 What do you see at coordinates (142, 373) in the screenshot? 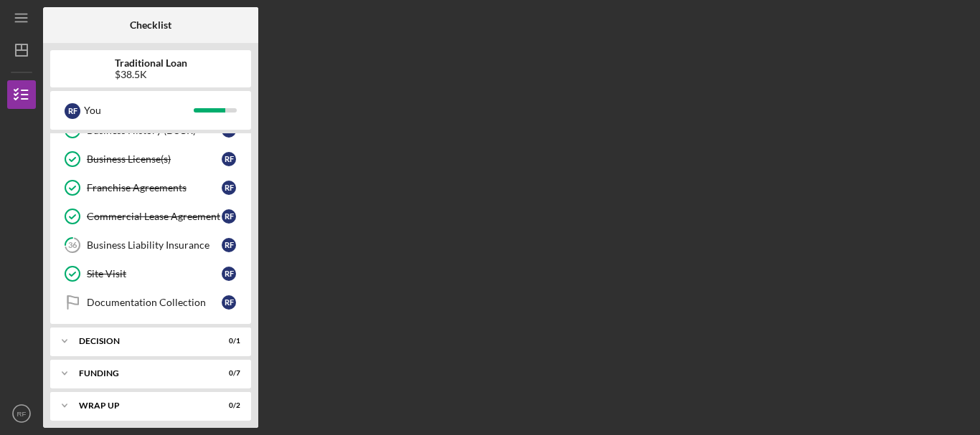
I see `div: Funding` at bounding box center [142, 373].